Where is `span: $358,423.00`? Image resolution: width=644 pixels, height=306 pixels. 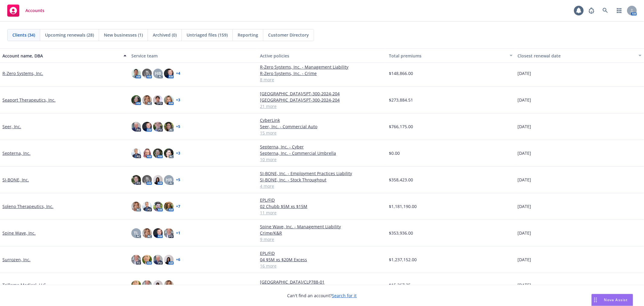 span: $358,423.00 is located at coordinates (401, 180).